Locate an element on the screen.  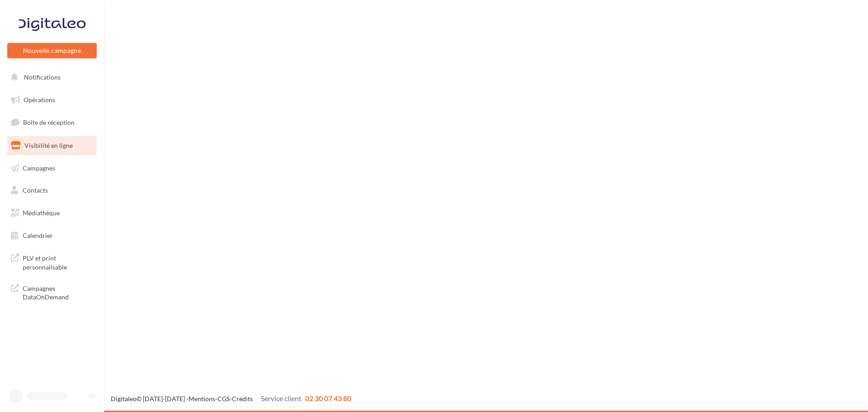
span: Opérations is located at coordinates (40, 100).